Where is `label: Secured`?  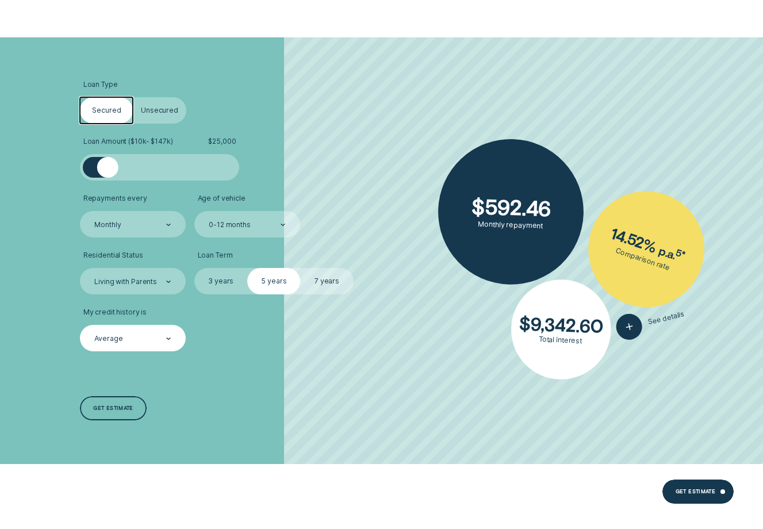
label: Secured is located at coordinates (106, 110).